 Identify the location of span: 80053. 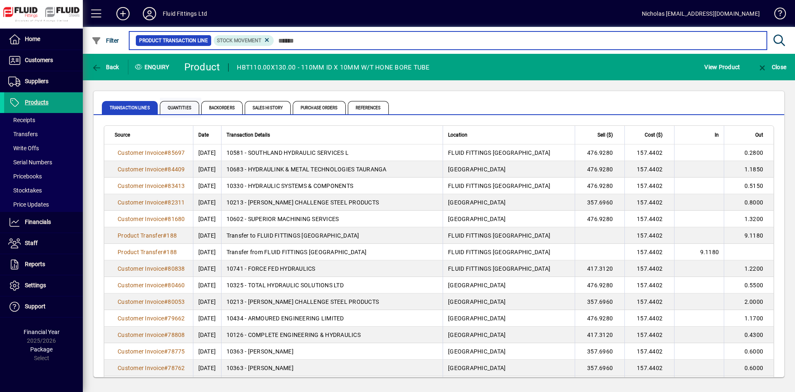
(176, 302).